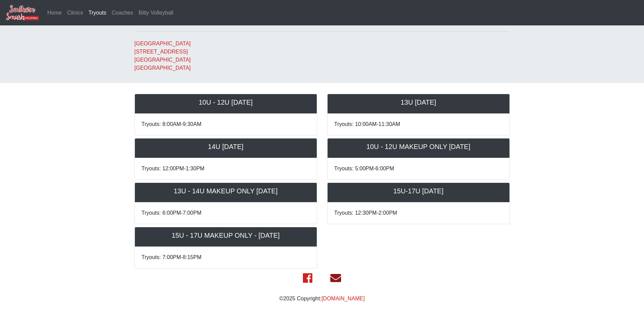 This screenshot has height=320, width=644. Describe the element at coordinates (419, 168) in the screenshot. I see `p: Tryouts: 5:00PM-6:00PM` at that location.